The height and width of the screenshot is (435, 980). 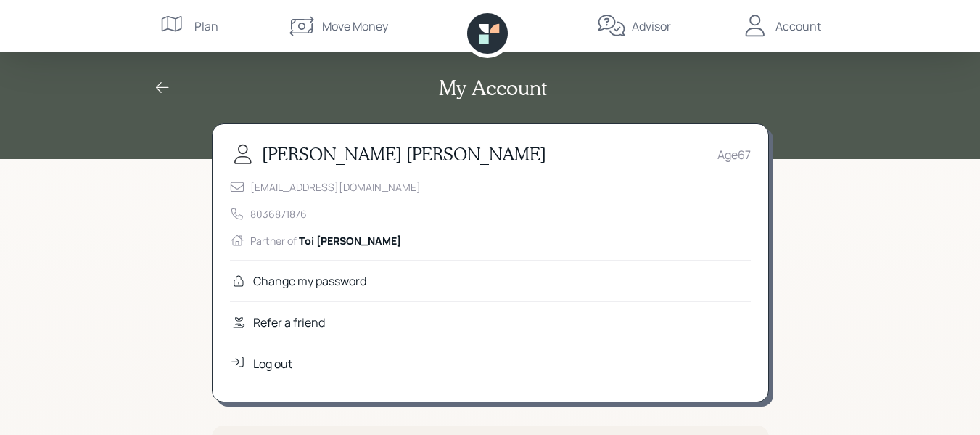 What do you see at coordinates (273, 364) in the screenshot?
I see `div: Log out` at bounding box center [273, 364].